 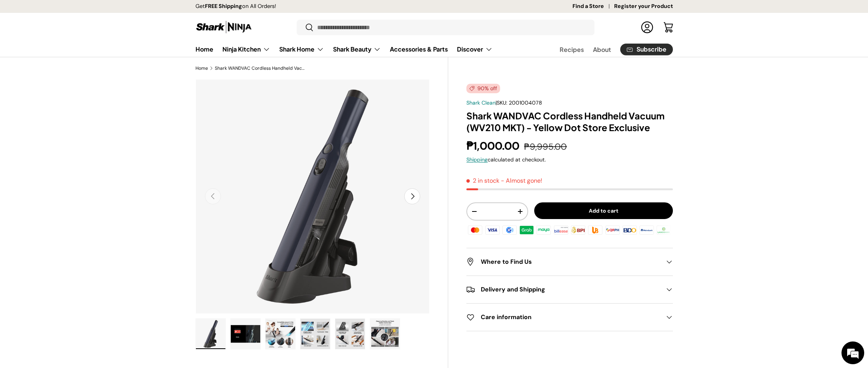 What do you see at coordinates (607, 49) in the screenshot?
I see `nav: Secondary` at bounding box center [607, 49].